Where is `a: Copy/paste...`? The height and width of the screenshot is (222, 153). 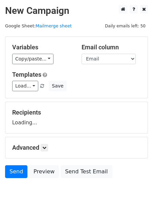
a: Copy/paste... is located at coordinates (33, 59).